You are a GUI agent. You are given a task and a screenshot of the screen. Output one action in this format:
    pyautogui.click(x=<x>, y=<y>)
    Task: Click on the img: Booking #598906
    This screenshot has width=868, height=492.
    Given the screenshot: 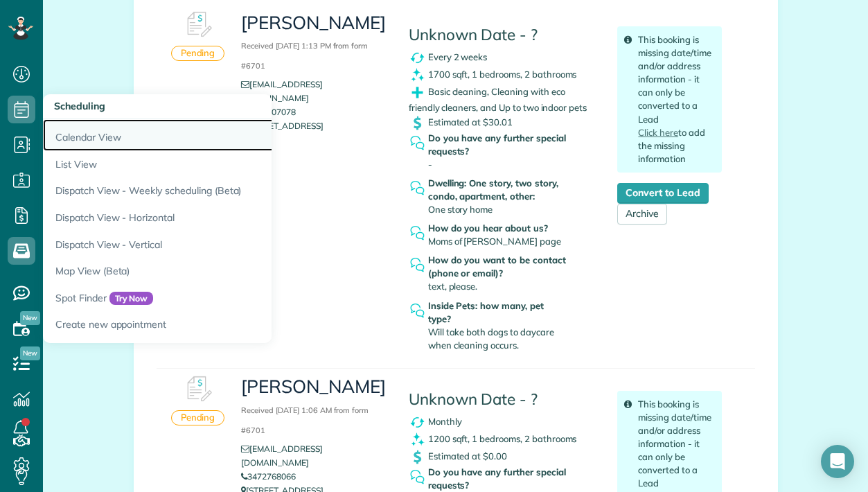 What is the action you would take?
    pyautogui.click(x=198, y=25)
    